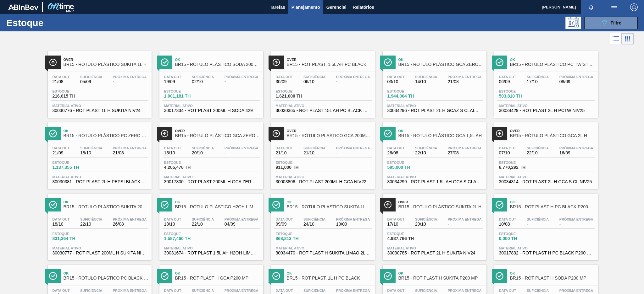 The image size is (644, 294). I want to click on span: 1.944,004 TH, so click(409, 96).